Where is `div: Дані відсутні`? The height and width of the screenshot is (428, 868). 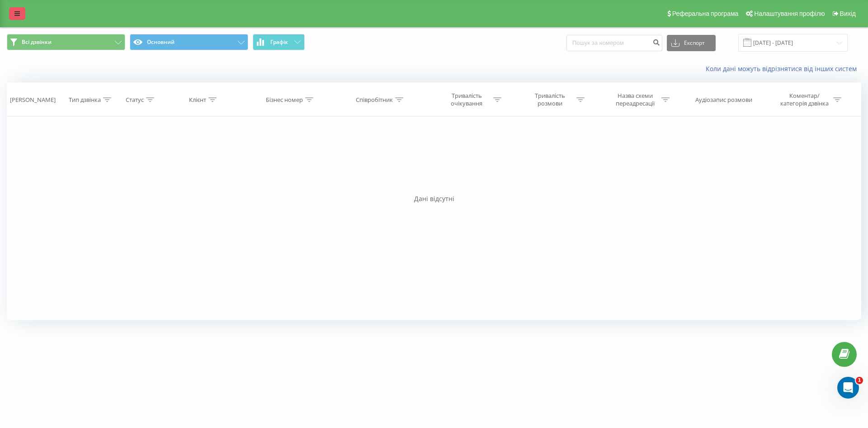
div: Дані відсутні is located at coordinates (434, 199).